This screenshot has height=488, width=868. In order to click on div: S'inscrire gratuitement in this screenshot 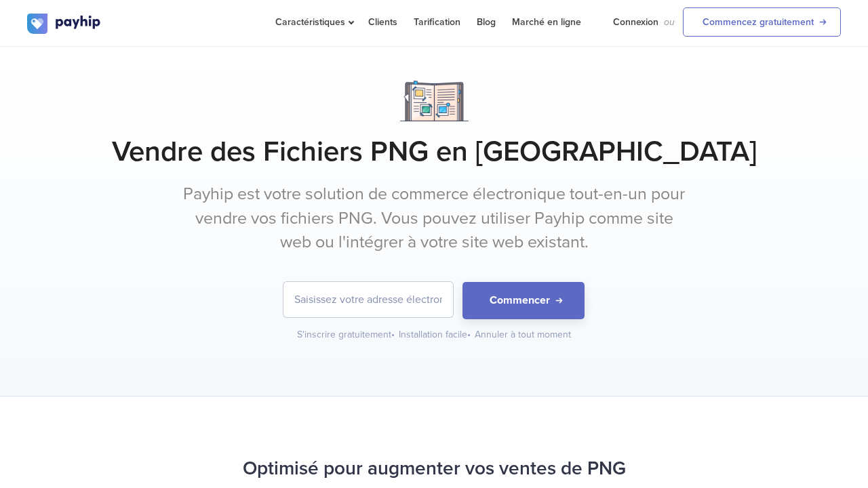, I will do `click(347, 335)`.